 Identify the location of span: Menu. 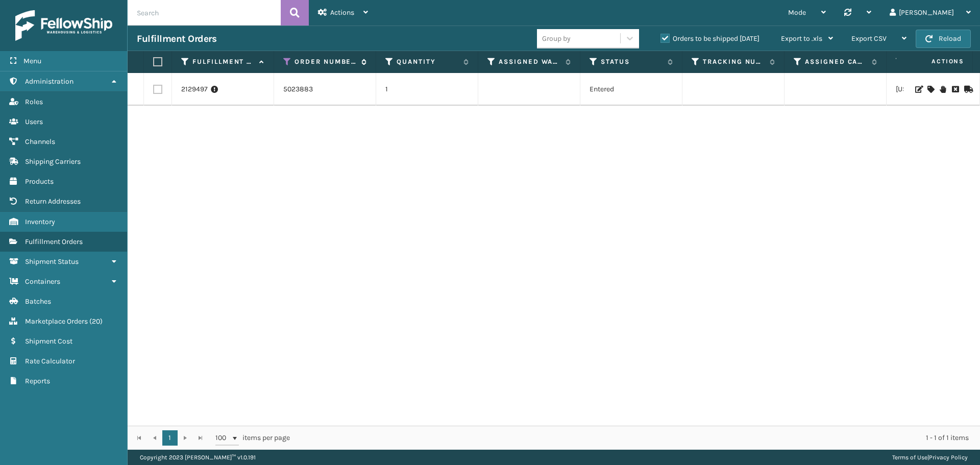
(32, 61).